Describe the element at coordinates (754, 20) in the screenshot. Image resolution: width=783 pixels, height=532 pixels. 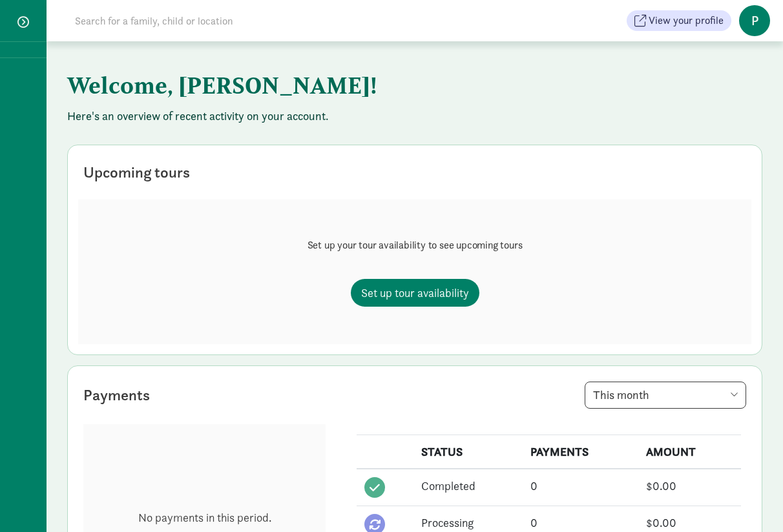
I see `span: P` at that location.